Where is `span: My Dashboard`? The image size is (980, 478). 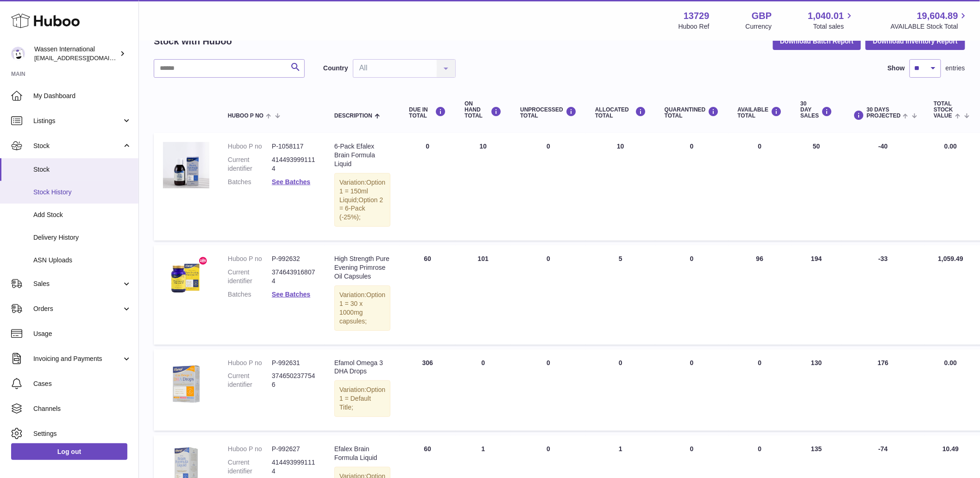 span: My Dashboard is located at coordinates (82, 96).